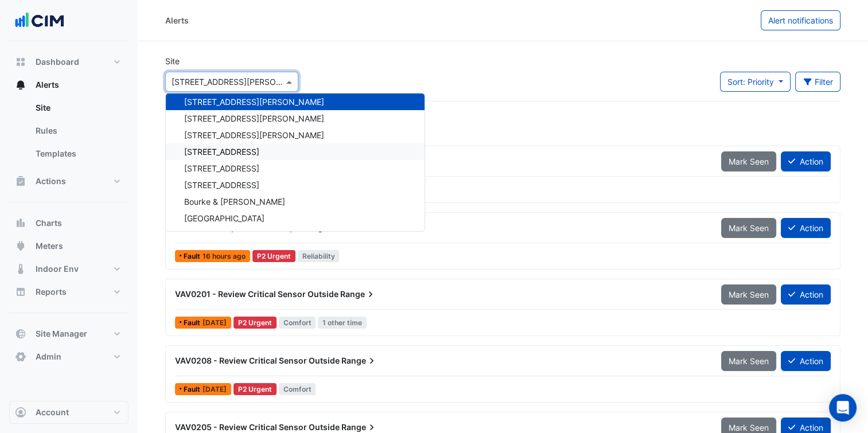 The height and width of the screenshot is (433, 868). I want to click on span: Site Manager, so click(62, 334).